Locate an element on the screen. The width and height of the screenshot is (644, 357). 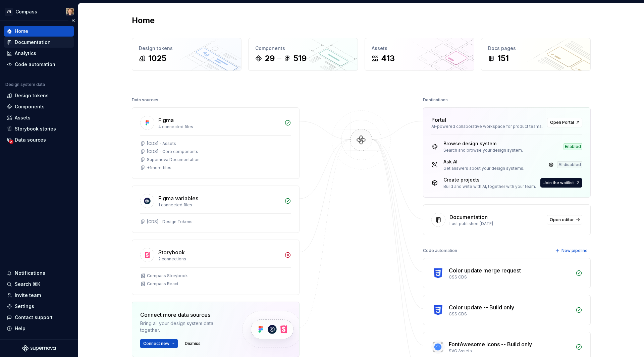
h2: Home is located at coordinates (143, 20).